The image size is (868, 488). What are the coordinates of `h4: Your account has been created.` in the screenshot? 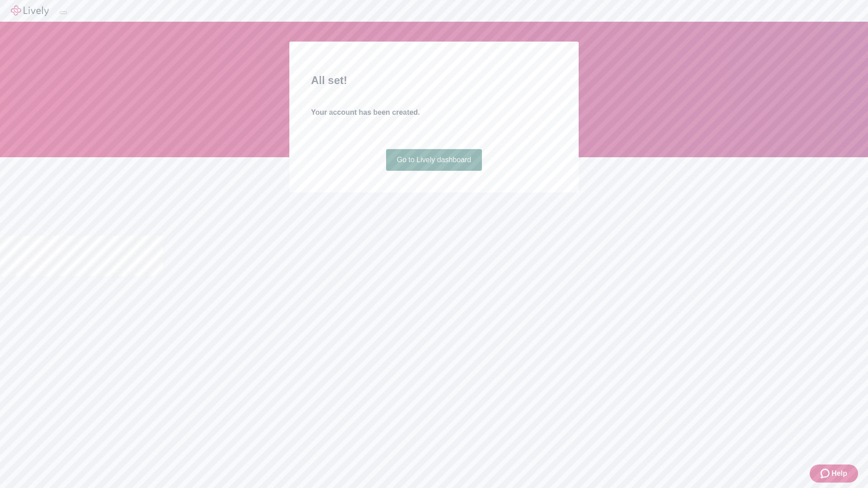 It's located at (434, 112).